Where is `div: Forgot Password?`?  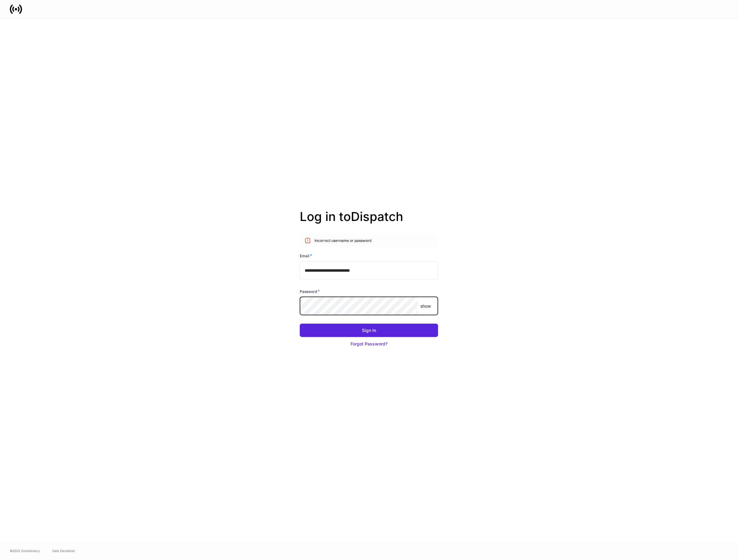
div: Forgot Password? is located at coordinates (369, 344).